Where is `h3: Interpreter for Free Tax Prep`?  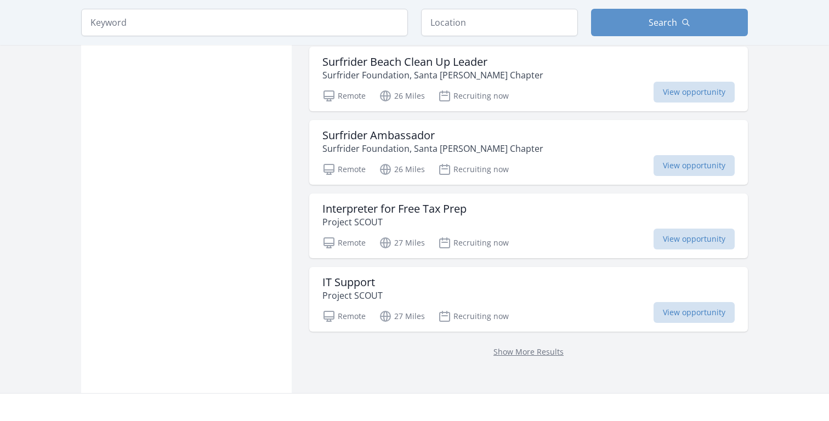
h3: Interpreter for Free Tax Prep is located at coordinates (394, 209).